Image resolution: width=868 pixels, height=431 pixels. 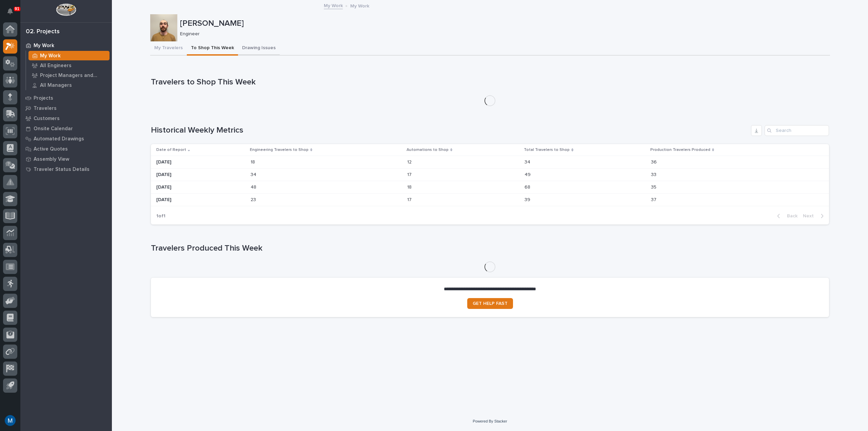 I want to click on p: 33, so click(x=654, y=174).